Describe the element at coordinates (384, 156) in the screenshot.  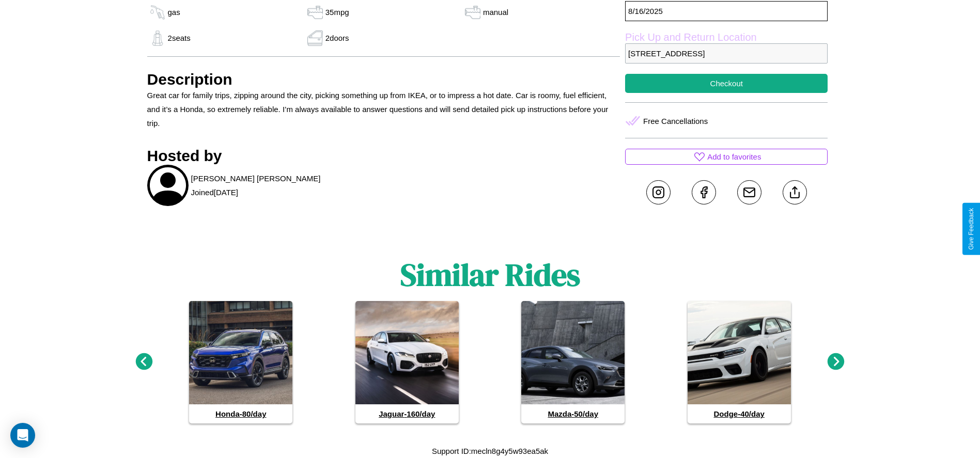
I see `h3: Hosted by` at that location.